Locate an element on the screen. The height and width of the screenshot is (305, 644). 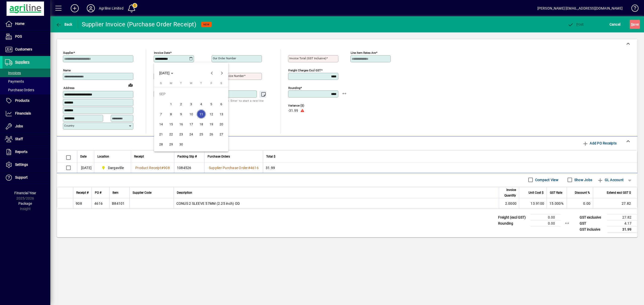
button: Tue Sep 23 2025 is located at coordinates (181, 134).